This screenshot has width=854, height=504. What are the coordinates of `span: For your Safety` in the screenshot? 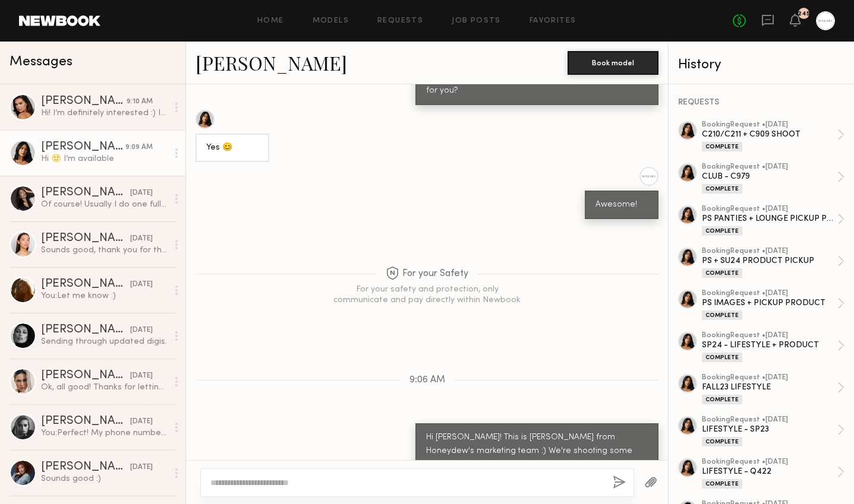 It's located at (427, 274).